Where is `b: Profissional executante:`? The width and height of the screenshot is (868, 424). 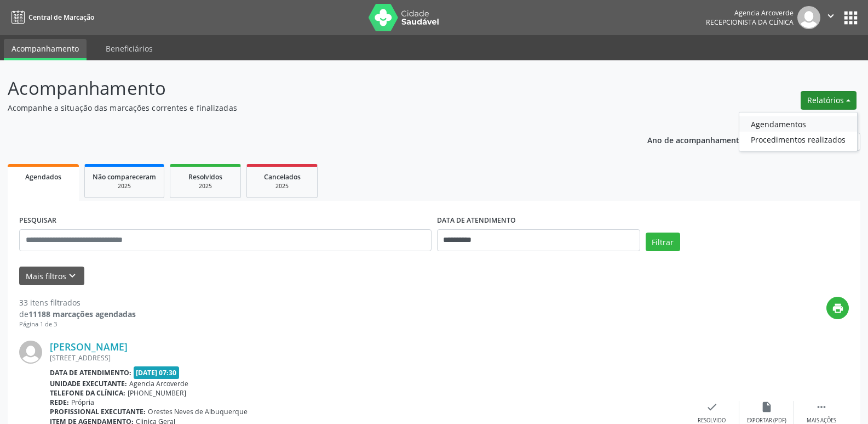
b: Profissional executante: is located at coordinates (97, 412).